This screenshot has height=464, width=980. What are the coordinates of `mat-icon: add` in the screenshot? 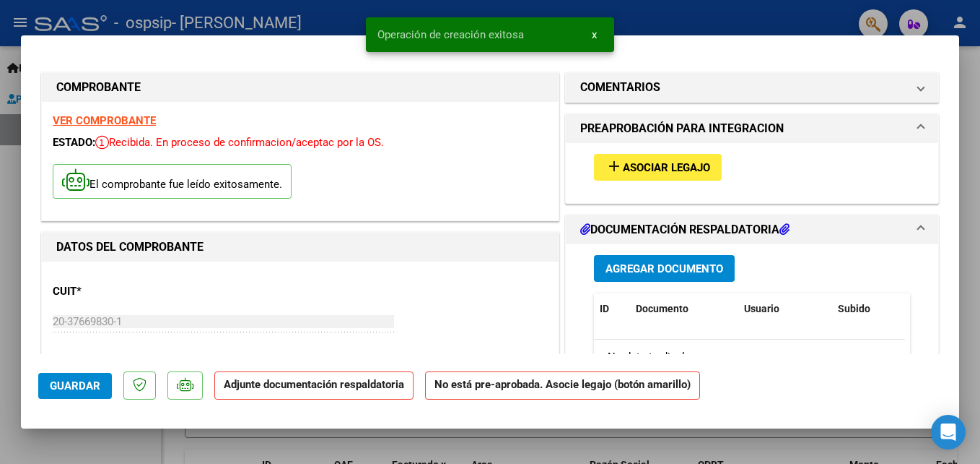 It's located at (614, 166).